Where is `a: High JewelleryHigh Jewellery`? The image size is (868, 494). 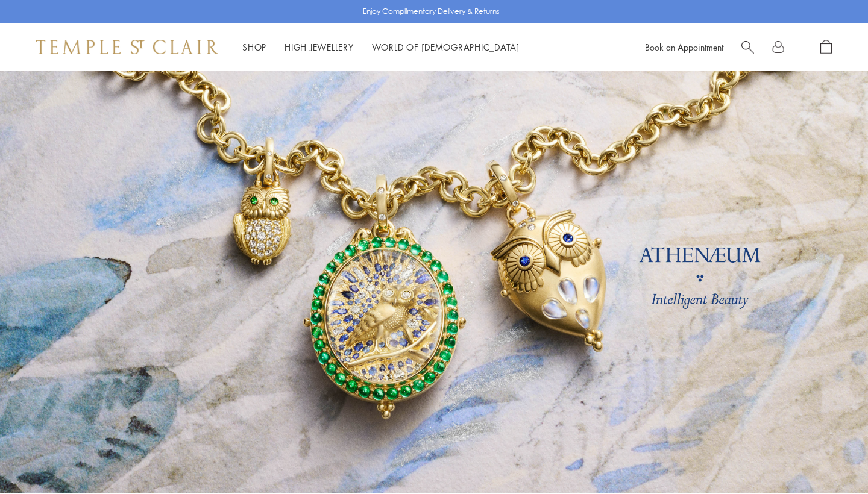 a: High JewelleryHigh Jewellery is located at coordinates (319, 47).